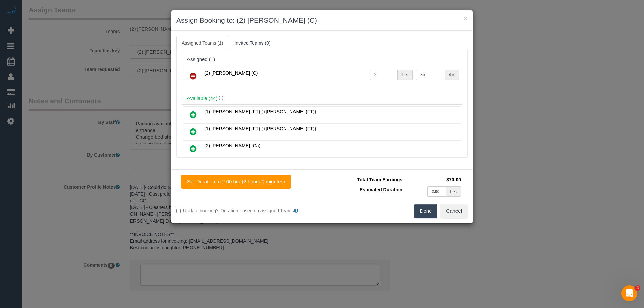 The width and height of the screenshot is (644, 308). Describe the element at coordinates (322, 98) in the screenshot. I see `h4: Available (44)` at that location.